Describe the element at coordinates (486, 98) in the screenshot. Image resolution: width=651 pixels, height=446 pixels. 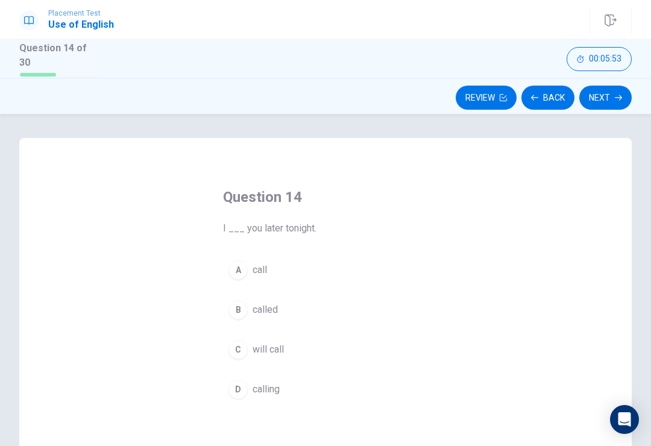
I see `button: Review` at that location.